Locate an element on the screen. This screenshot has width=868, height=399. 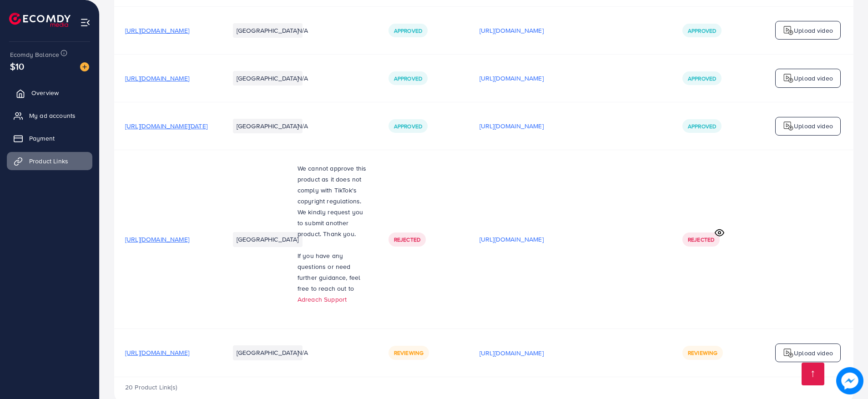
a: logo is located at coordinates (39, 19).